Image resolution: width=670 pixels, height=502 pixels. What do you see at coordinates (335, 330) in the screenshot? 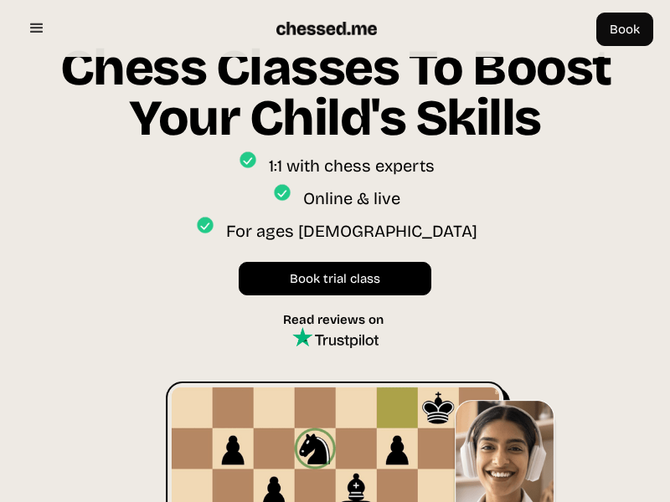
I see `a: Read reviews on` at bounding box center [335, 330].